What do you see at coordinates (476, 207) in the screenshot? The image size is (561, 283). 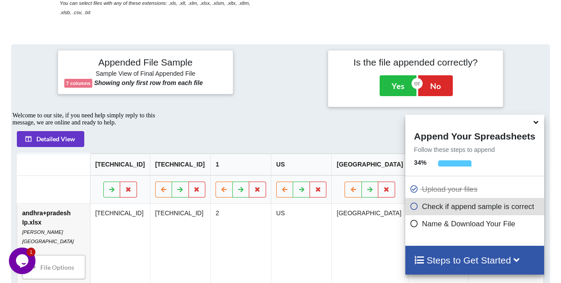 I see `p: Check if append sample is correct` at bounding box center [476, 207].